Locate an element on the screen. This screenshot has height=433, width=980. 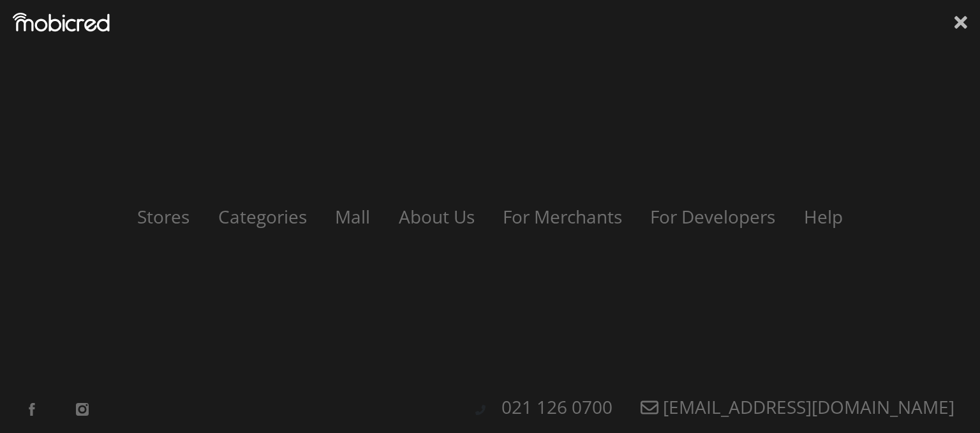
a: Stores is located at coordinates (164, 216).